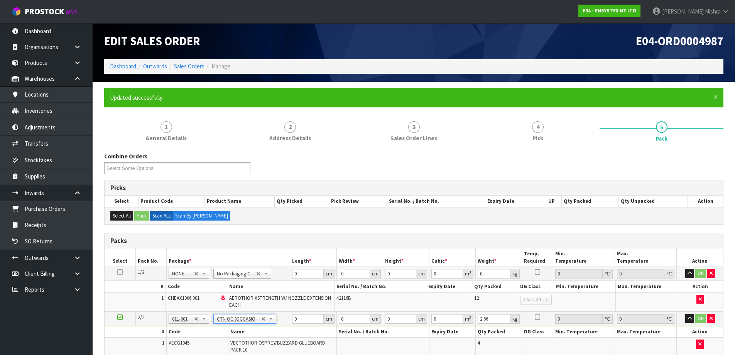 The height and width of the screenshot is (355, 735). What do you see at coordinates (538, 138) in the screenshot?
I see `span: Pick` at bounding box center [538, 138].